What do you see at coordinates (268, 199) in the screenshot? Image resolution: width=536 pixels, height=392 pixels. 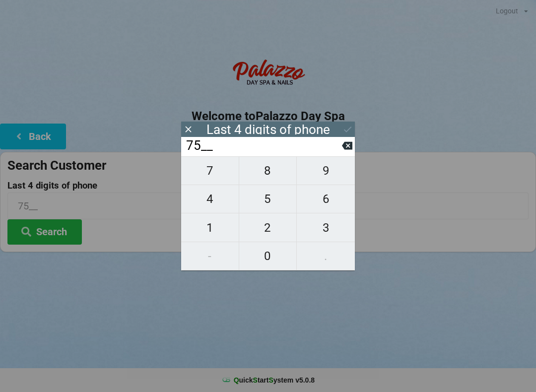 I see `button: 5` at bounding box center [268, 199].